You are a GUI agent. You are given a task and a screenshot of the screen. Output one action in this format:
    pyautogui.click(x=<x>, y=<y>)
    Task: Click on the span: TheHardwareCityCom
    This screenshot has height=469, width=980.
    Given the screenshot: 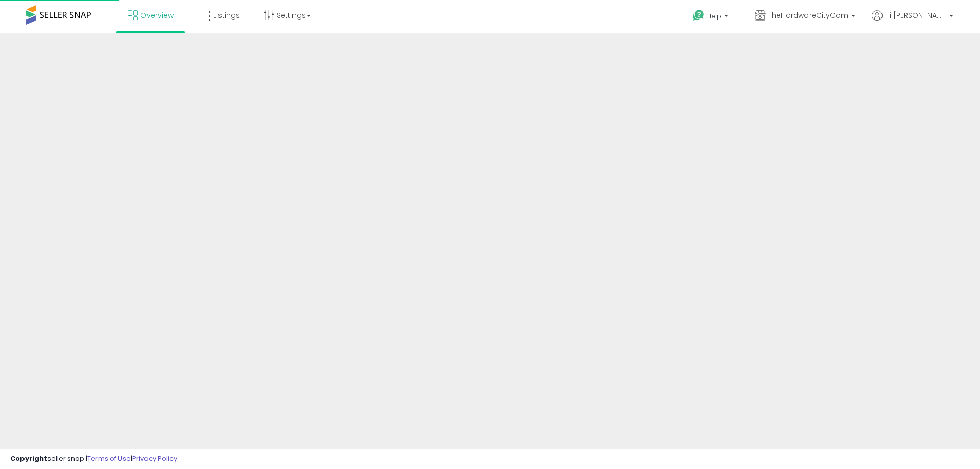 What is the action you would take?
    pyautogui.click(x=808, y=15)
    